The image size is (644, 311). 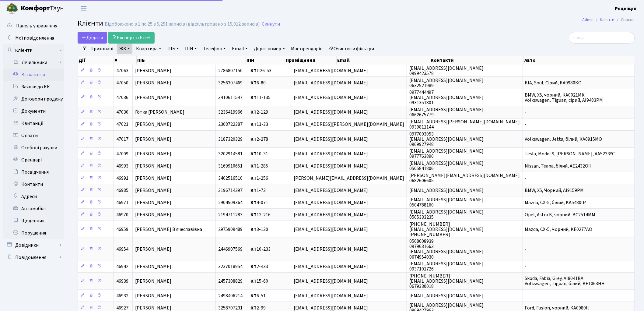 What do you see at coordinates (588, 19) in the screenshot?
I see `a: Admin` at bounding box center [588, 19].